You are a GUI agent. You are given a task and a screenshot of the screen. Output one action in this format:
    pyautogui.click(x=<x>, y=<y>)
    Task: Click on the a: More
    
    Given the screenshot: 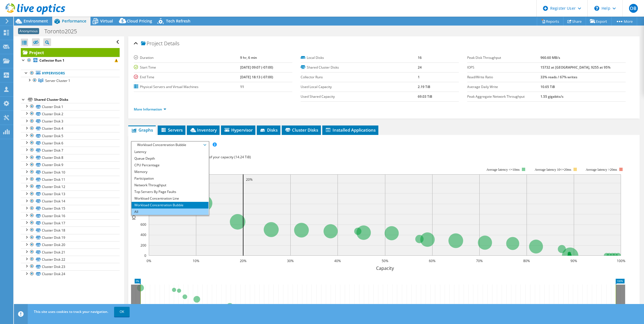 What is the action you would take?
    pyautogui.click(x=624, y=21)
    